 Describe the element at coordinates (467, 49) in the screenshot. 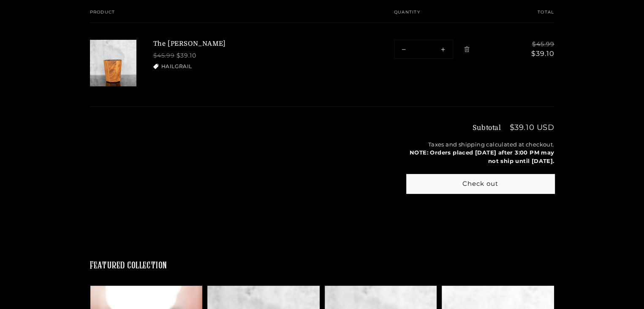

I see `a: Remove The Mash Bill` at that location.